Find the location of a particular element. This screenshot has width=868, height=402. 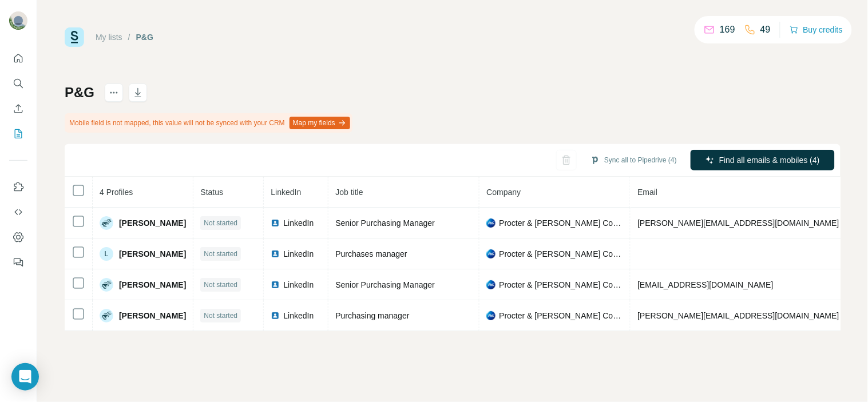

span: Purchases manager is located at coordinates (371, 253).